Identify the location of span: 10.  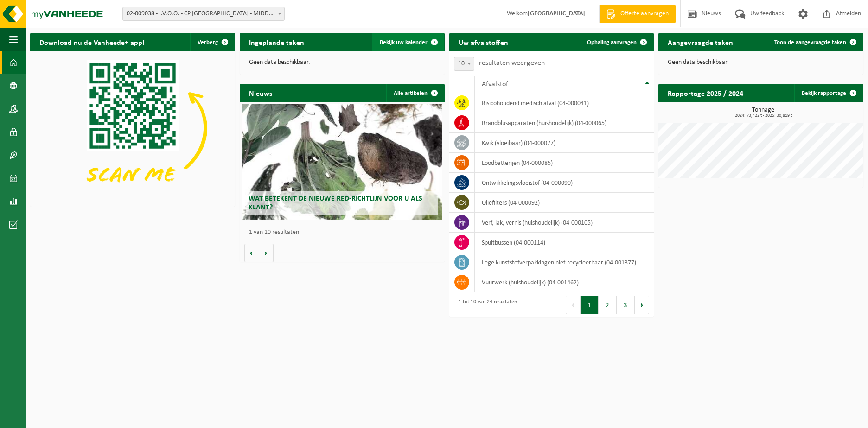
(464, 64).